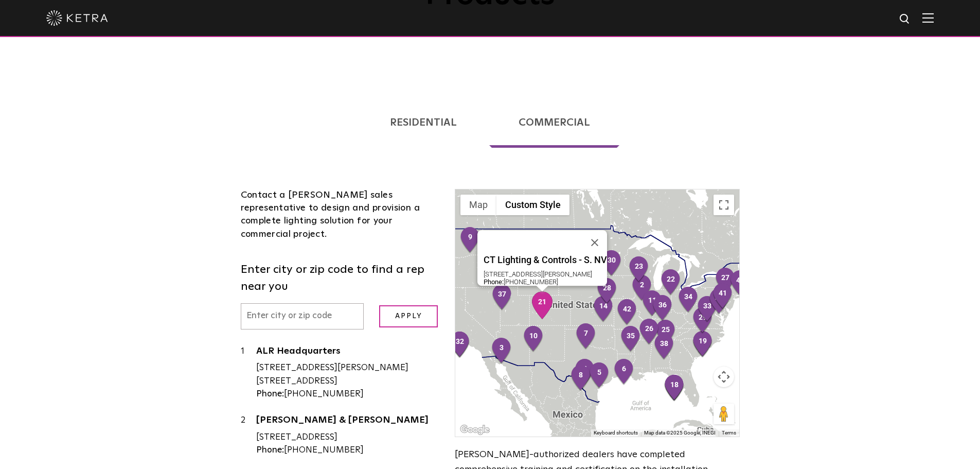 Image resolution: width=980 pixels, height=469 pixels. Describe the element at coordinates (725, 281) in the screenshot. I see `div: 27` at that location.